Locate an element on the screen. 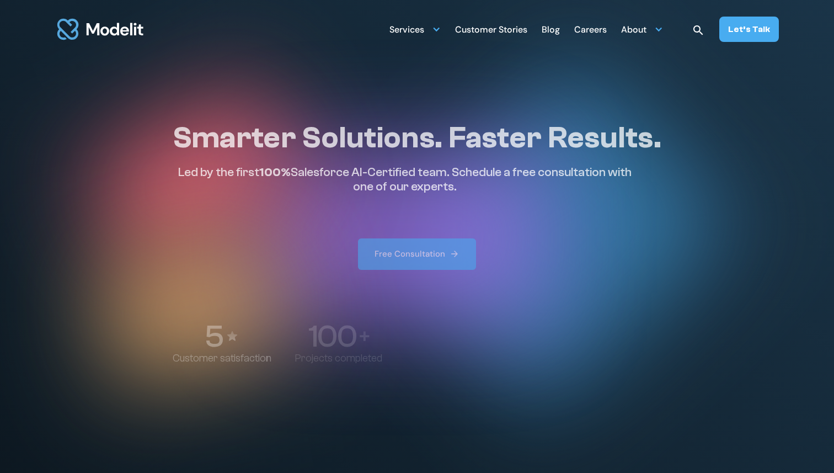  div: Free Consultation is located at coordinates (410, 254).